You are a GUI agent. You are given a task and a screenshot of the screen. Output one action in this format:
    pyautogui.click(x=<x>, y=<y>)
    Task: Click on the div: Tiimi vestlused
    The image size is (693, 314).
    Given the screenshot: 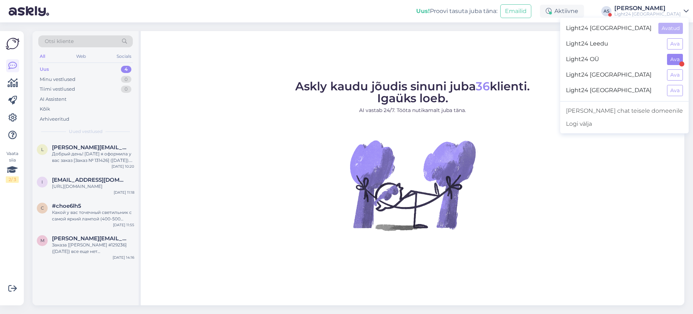 What is the action you would take?
    pyautogui.click(x=57, y=89)
    